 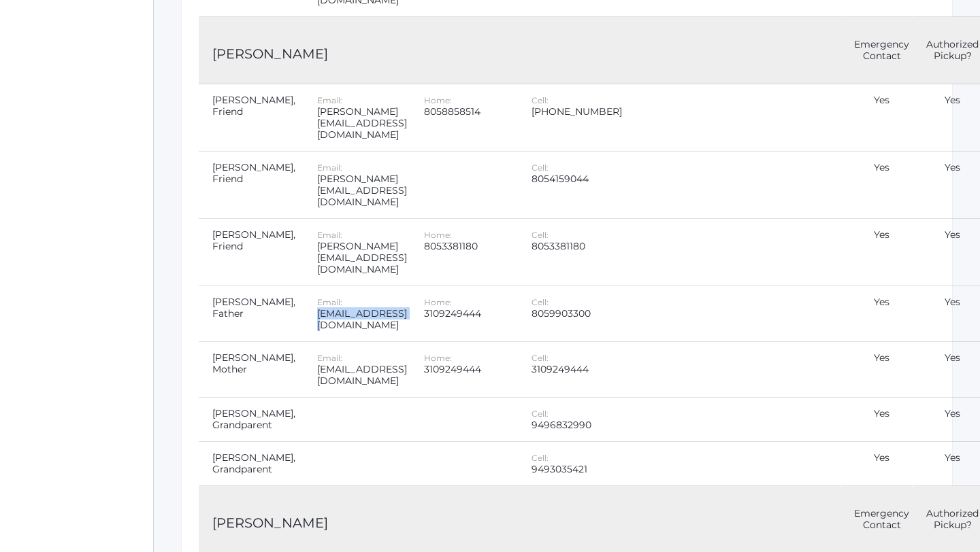 What do you see at coordinates (877, 51) in the screenshot?
I see `td: Emergency Contact` at bounding box center [877, 51].